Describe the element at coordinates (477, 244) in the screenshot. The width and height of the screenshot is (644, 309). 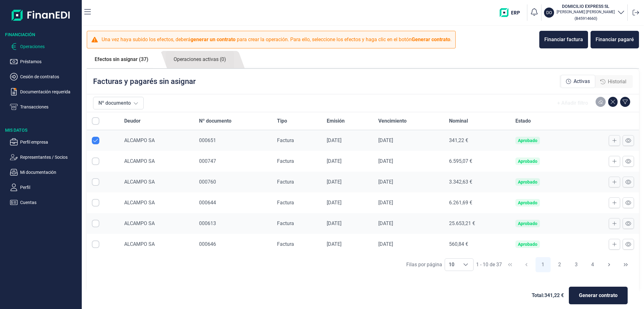
I see `div: 560,84 €` at that location.